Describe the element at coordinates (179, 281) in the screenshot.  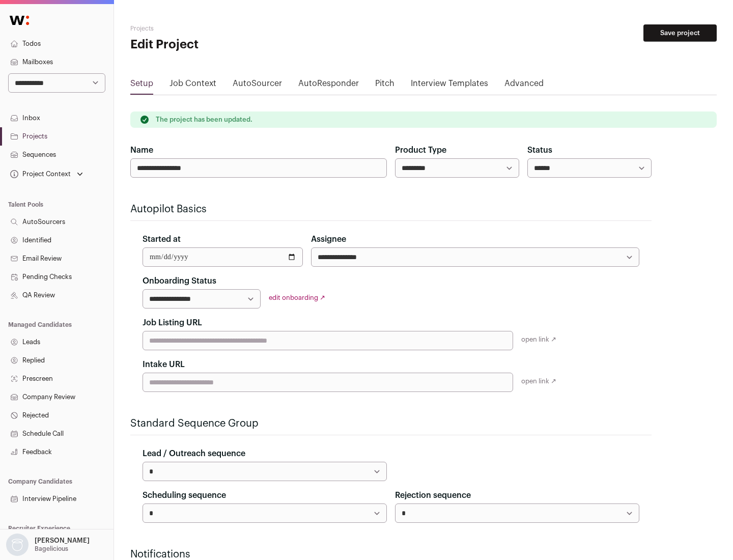
I see `label: Onboarding Status` at that location.